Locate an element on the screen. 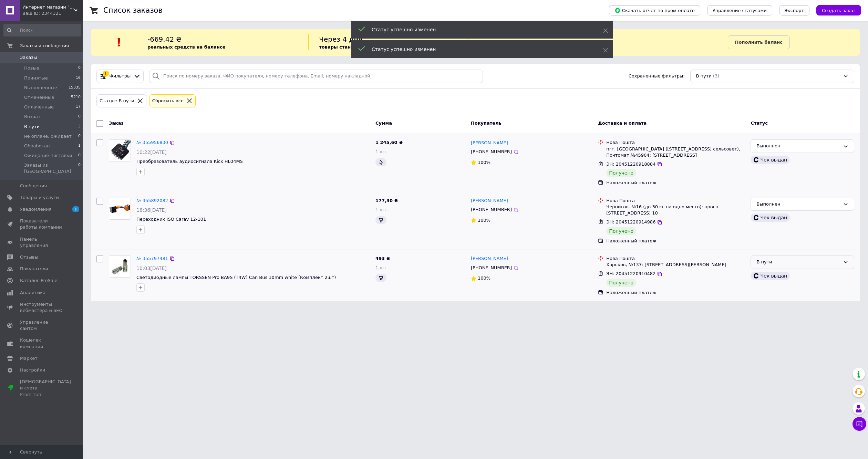 Image resolution: width=868 pixels, height=459 pixels. span: Отмененные is located at coordinates (39, 98).